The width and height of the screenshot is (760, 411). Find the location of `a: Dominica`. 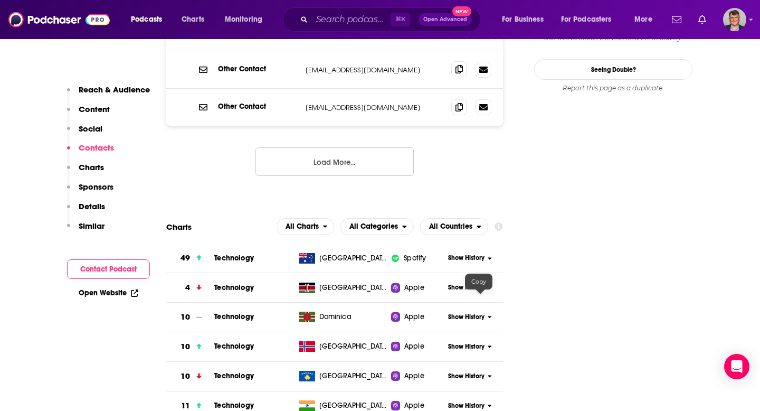

a: Dominica is located at coordinates (343, 317).